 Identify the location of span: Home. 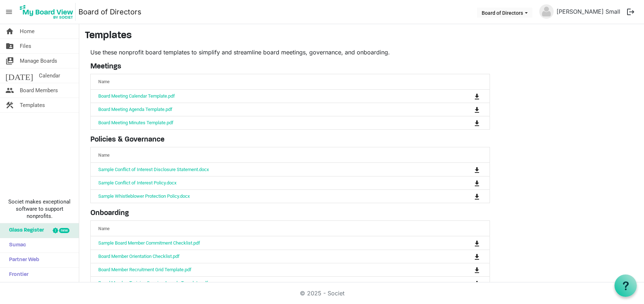
(27, 32).